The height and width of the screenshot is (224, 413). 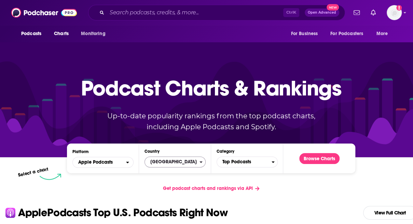 What do you see at coordinates (123, 213) in the screenshot?
I see `p: Apple Podcasts Top U.S. Podcasts Right Now` at bounding box center [123, 213].